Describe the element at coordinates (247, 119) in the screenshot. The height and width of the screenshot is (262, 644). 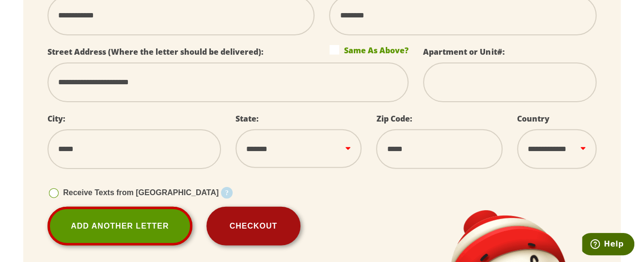
I see `label: State:` at that location.